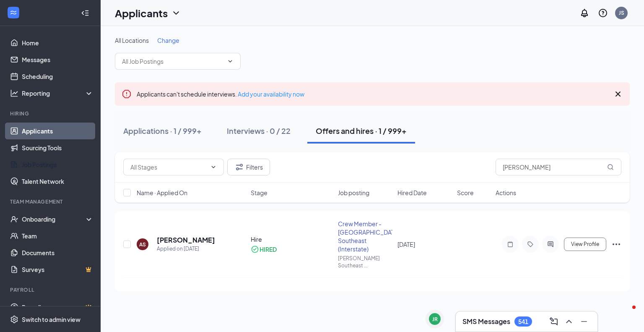 Image resolution: width=644 pixels, height=332 pixels. I want to click on svg: CheckmarkCircle, so click(255, 249).